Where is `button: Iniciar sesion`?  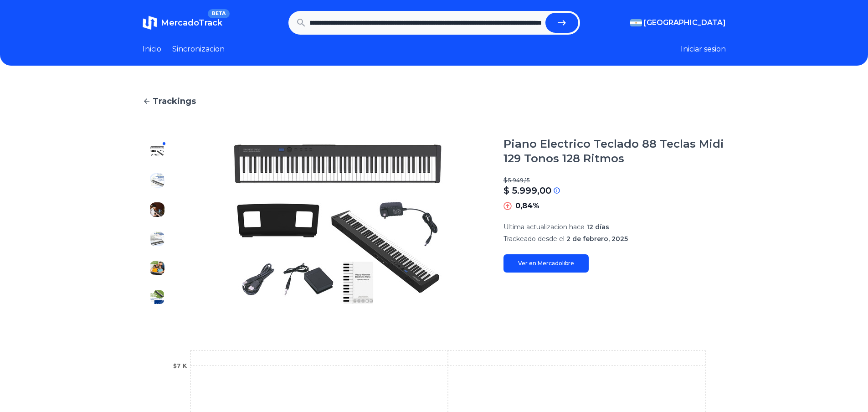 button: Iniciar sesion is located at coordinates (703, 49).